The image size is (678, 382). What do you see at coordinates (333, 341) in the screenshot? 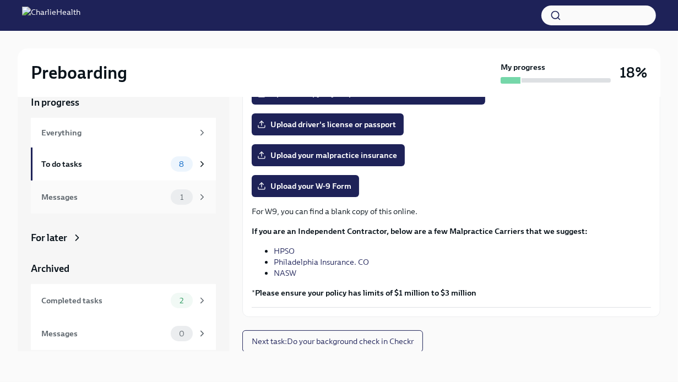
I see `a: Next task:Do your background check in Checkr` at bounding box center [333, 341].